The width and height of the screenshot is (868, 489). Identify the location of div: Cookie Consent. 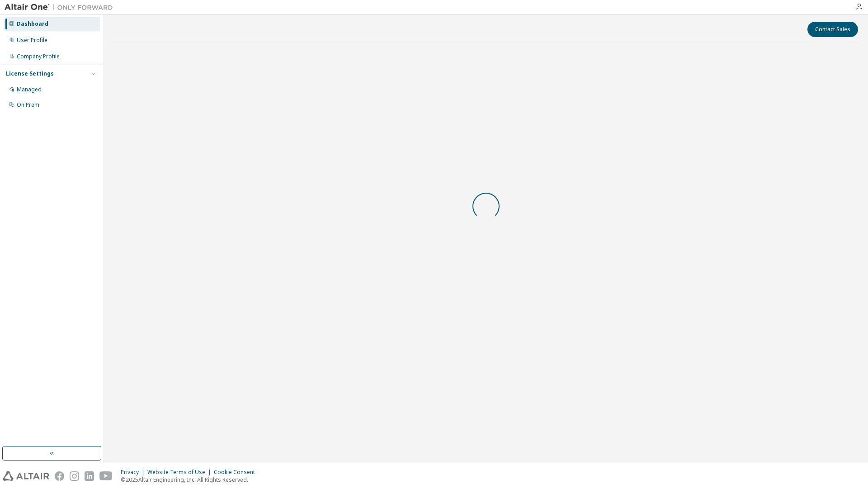
(237, 472).